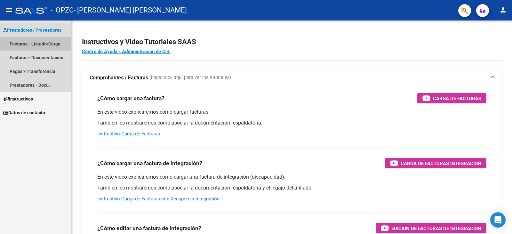 The image size is (512, 234). I want to click on mat-icon: menu, so click(9, 10).